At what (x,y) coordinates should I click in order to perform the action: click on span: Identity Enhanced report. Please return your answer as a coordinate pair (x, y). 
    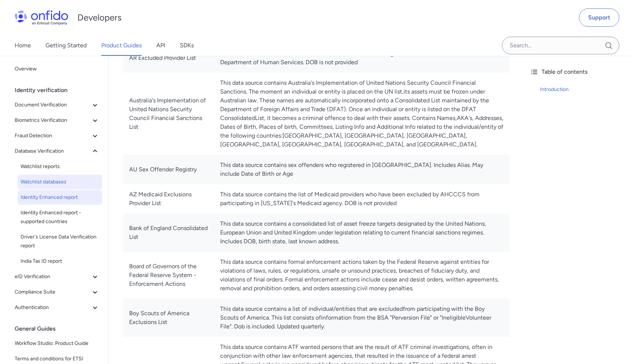
    Looking at the image, I should click on (60, 197).